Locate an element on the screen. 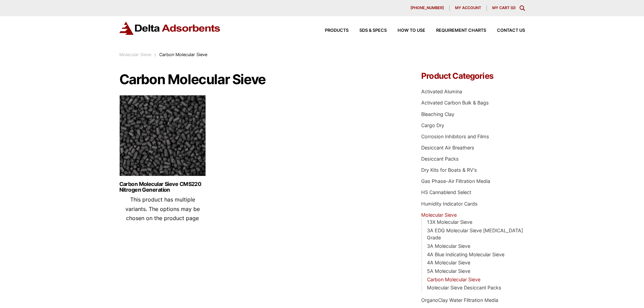 The height and width of the screenshot is (308, 644). a: Corrosion Inhibitors and Films is located at coordinates (455, 136).